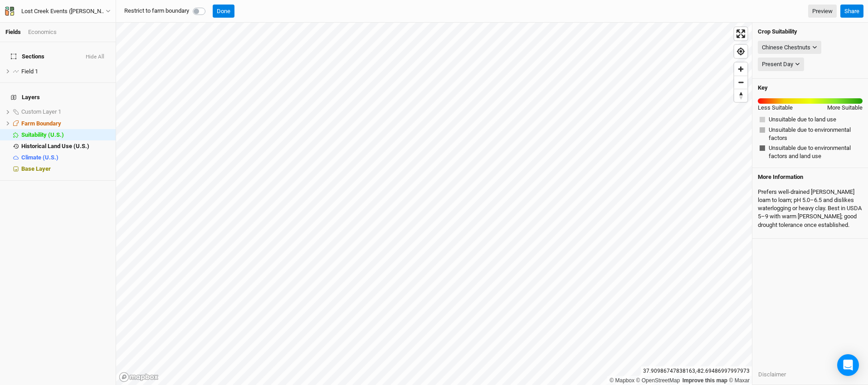  What do you see at coordinates (66, 135) in the screenshot?
I see `div: Suitability (U.S.)` at bounding box center [66, 135].